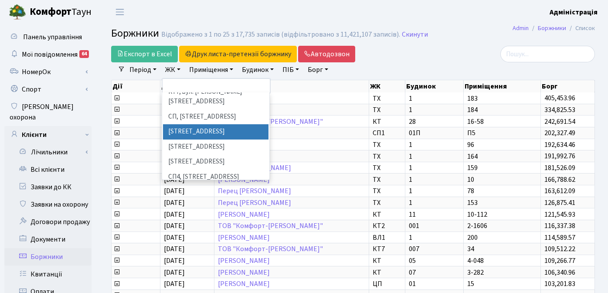 The width and height of the screenshot is (608, 293). I want to click on div: 64, so click(84, 54).